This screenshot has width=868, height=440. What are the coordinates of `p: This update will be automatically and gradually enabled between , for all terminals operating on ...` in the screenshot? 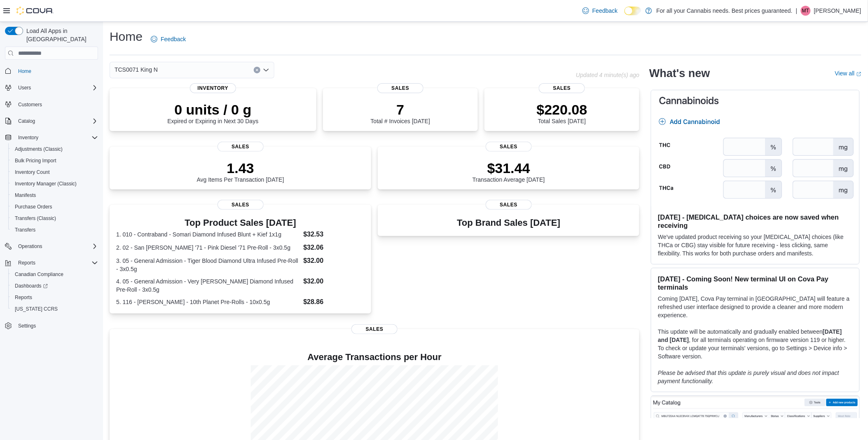 It's located at (755, 344).